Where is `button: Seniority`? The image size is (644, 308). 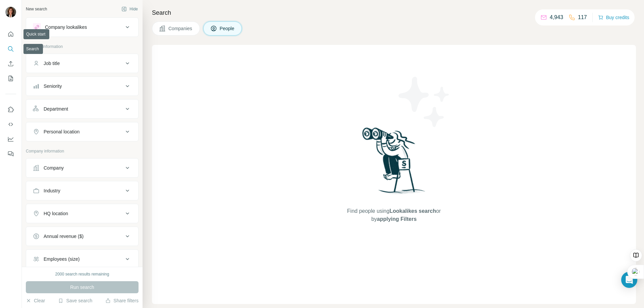
button: Seniority is located at coordinates (82, 86).